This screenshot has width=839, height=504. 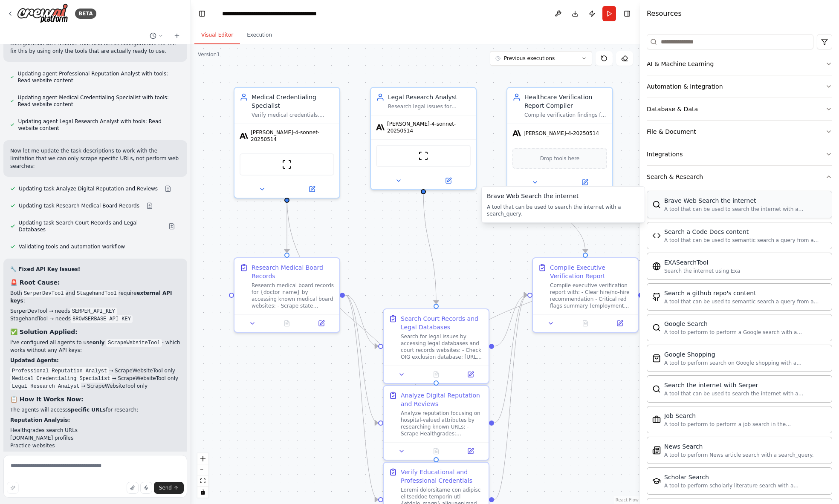 I want to click on g: Edge from f63225d6-3a79-4bee-a641-c3da015ba225 to c0bb9736-86e6-42c3-9ab4-10af76ec5017, so click(x=362, y=321).